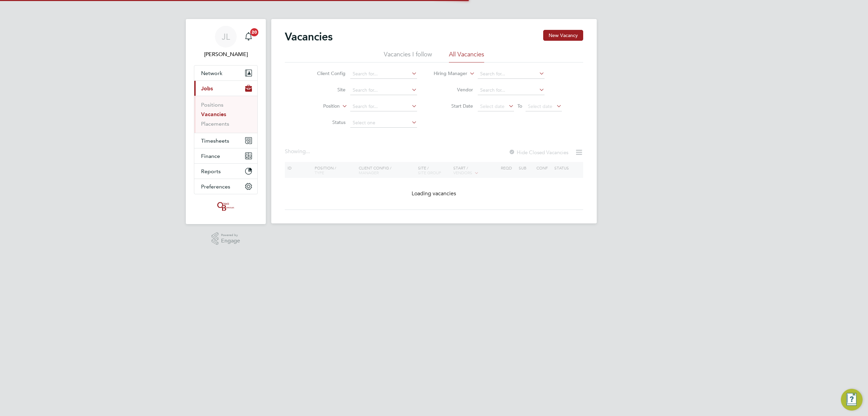  Describe the element at coordinates (226, 207) in the screenshot. I see `a: Go to home page` at that location.